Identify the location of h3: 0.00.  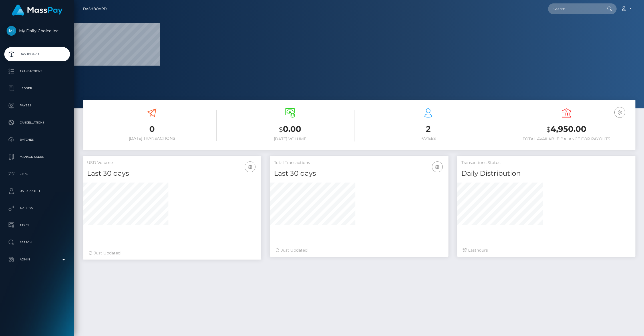
(290, 129).